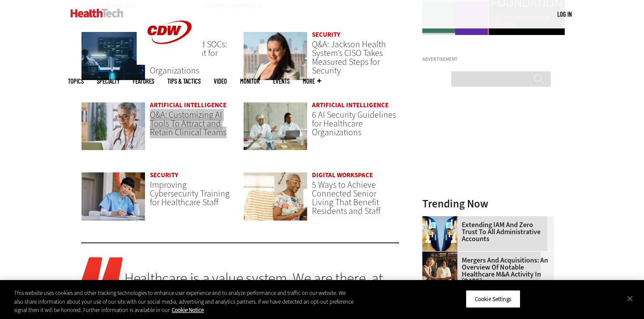  I want to click on a: Q&A: Customizing AI Tools To Attract and Retain Clinical Teams, so click(188, 123).